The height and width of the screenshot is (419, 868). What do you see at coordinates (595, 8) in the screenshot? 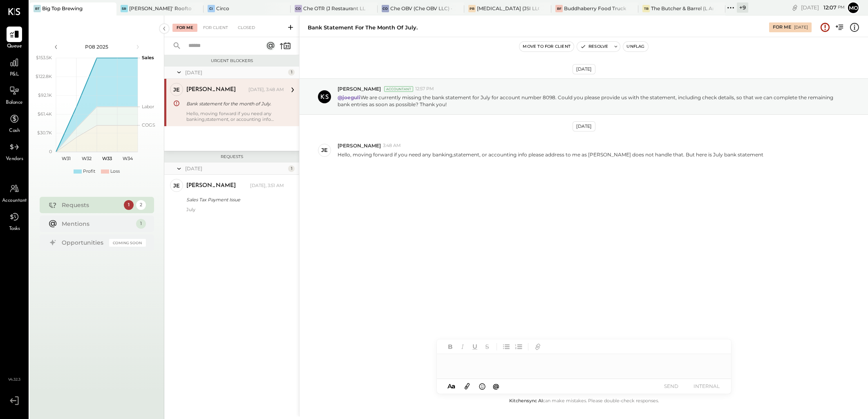
I see `div: Buddhaberry Food Truck` at bounding box center [595, 8].